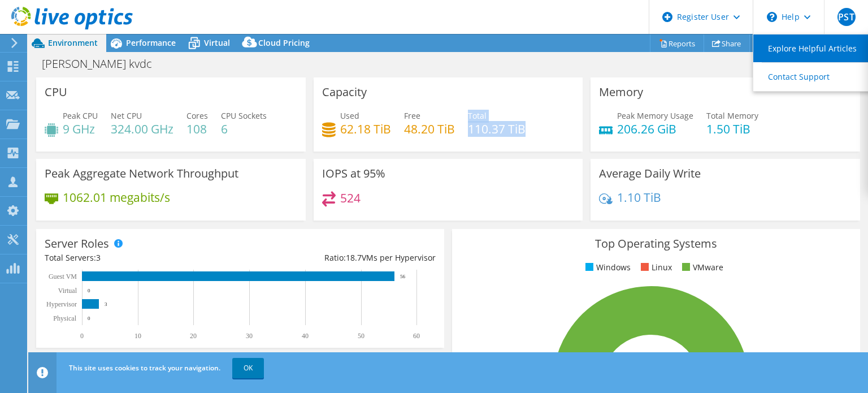 The height and width of the screenshot is (393, 868). What do you see at coordinates (306, 336) in the screenshot?
I see `text: 40` at bounding box center [306, 336].